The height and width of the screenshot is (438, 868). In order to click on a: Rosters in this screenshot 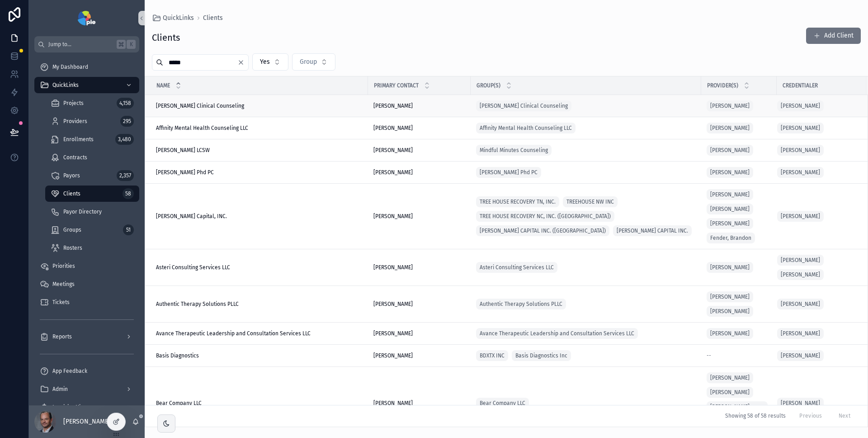, I will do `click(92, 248)`.